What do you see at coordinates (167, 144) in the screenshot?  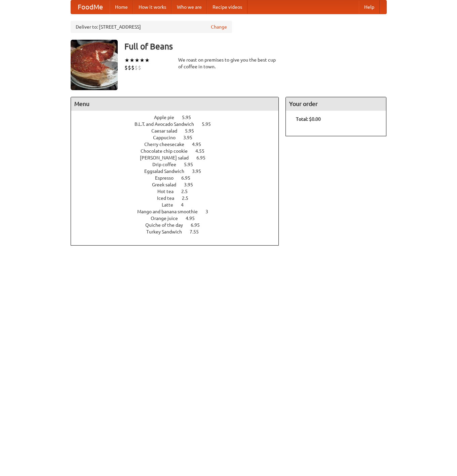 I see `span: Cherry cheesecake` at bounding box center [167, 144].